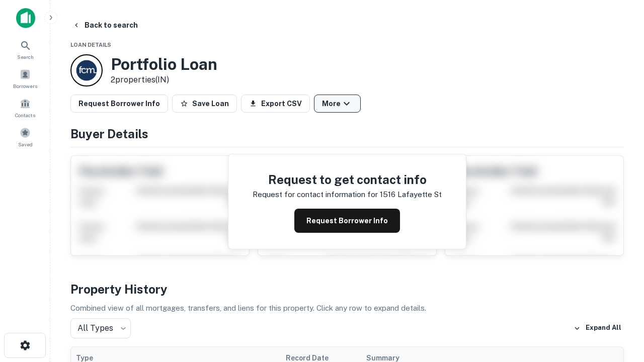  I want to click on div: All Types, so click(101, 328).